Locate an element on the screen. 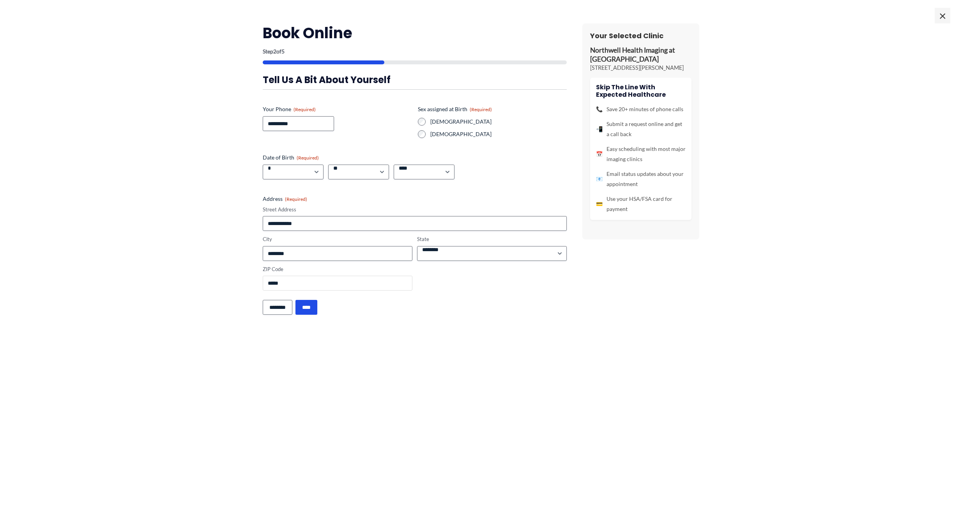 The width and height of the screenshot is (962, 507). legend: Date of Birth is located at coordinates (291, 157).